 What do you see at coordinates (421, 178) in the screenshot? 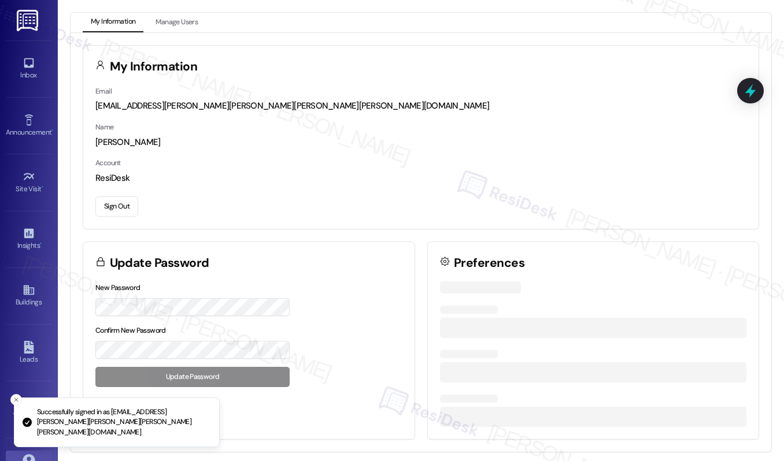
I see `div: ResiDesk` at bounding box center [421, 178].